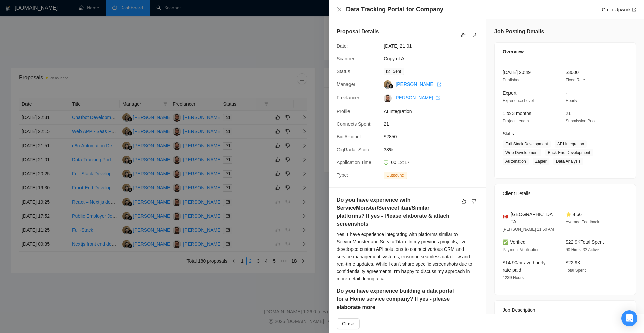 The image size is (644, 333). Describe the element at coordinates (343, 176) in the screenshot. I see `span: Type:` at that location.